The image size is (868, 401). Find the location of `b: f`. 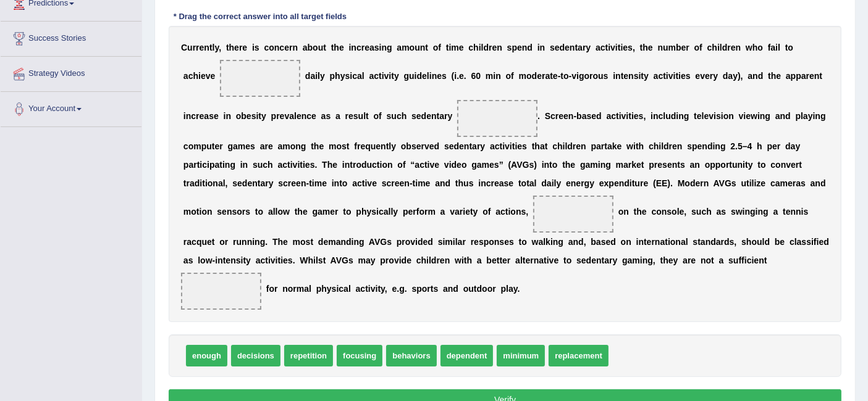

b: f is located at coordinates (700, 47).